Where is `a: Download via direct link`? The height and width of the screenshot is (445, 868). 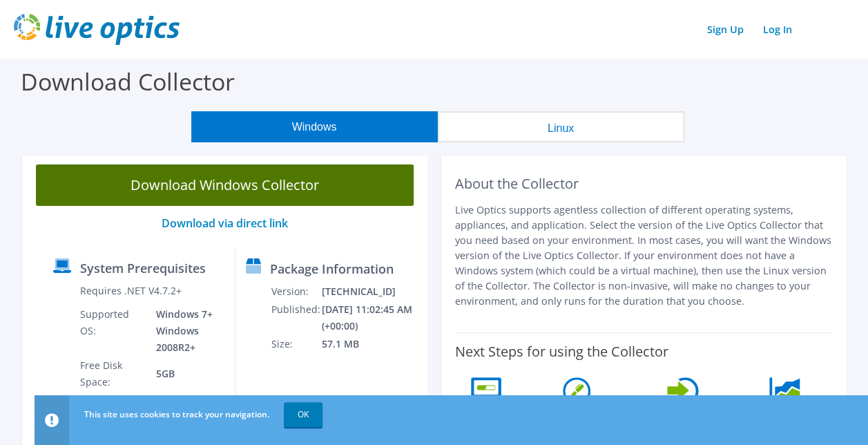 a: Download via direct link is located at coordinates (225, 223).